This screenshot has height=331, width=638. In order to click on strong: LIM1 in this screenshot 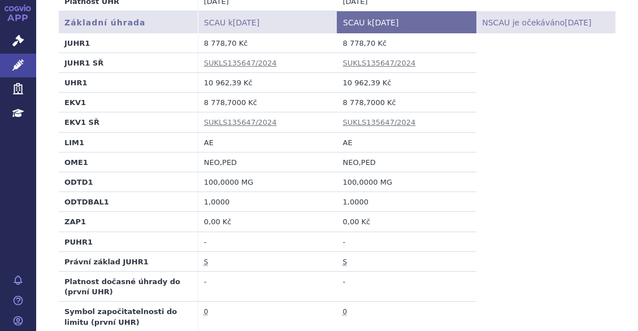, I will do `click(74, 142)`.